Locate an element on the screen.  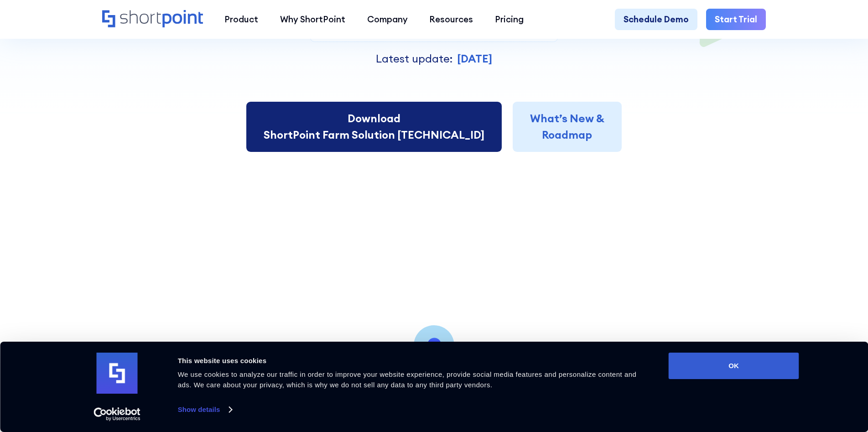
a: What’s New &Roadmap is located at coordinates (567, 126).